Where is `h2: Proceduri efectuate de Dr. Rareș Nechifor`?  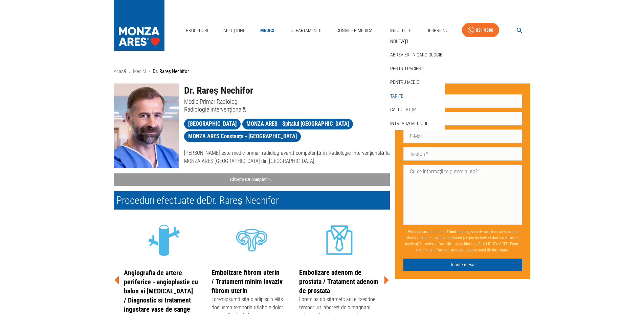
h2: Proceduri efectuate de Dr. Rareș Nechifor is located at coordinates (252, 200).